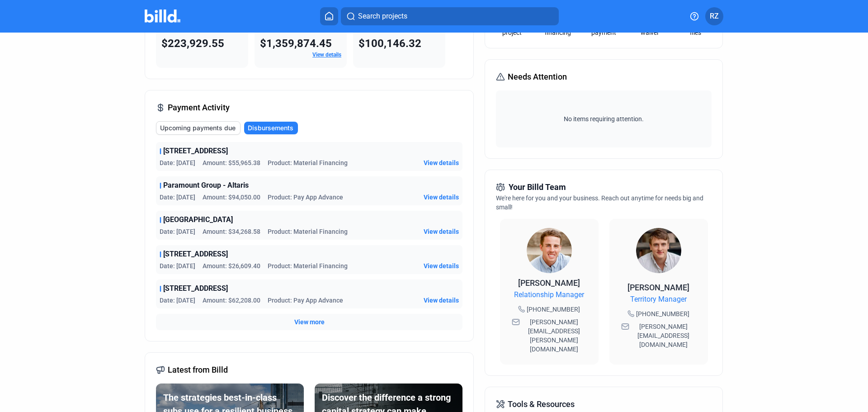 The height and width of the screenshot is (412, 868). What do you see at coordinates (537, 77) in the screenshot?
I see `span: Needs Attention` at bounding box center [537, 77].